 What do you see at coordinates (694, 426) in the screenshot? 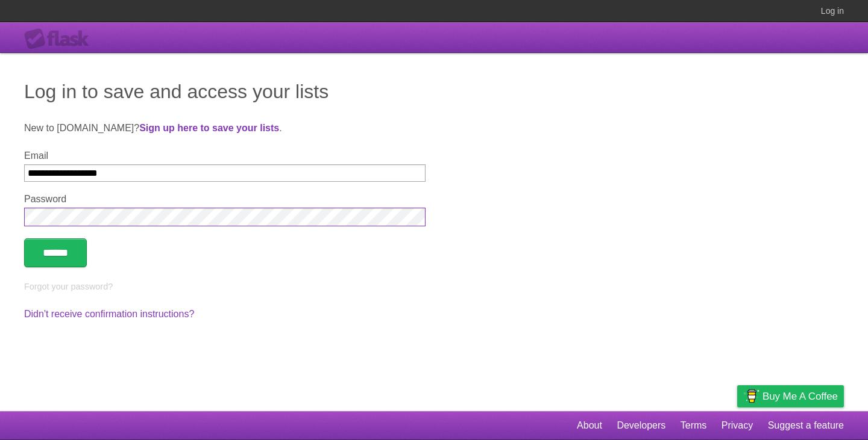
I see `a: Terms` at bounding box center [694, 426].